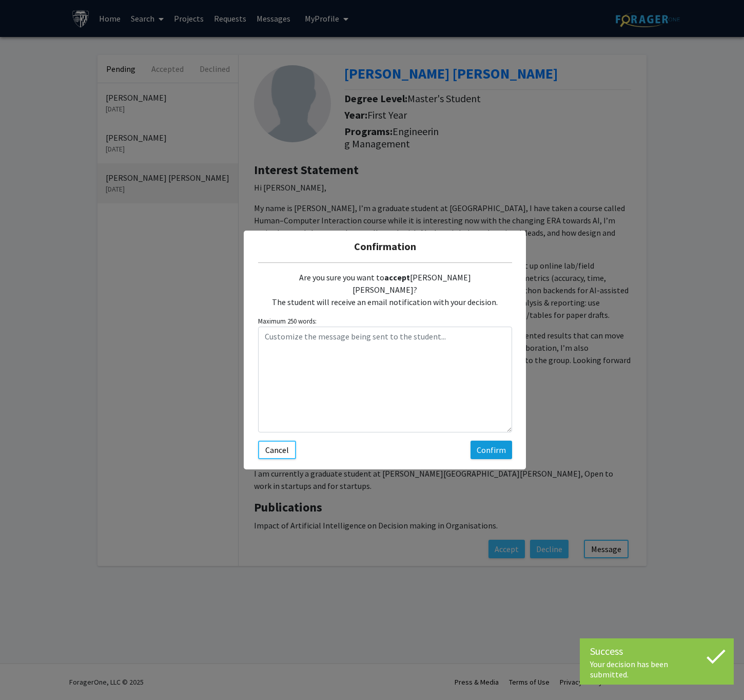 The height and width of the screenshot is (700, 744). I want to click on small: Maximum 250 words:, so click(385, 320).